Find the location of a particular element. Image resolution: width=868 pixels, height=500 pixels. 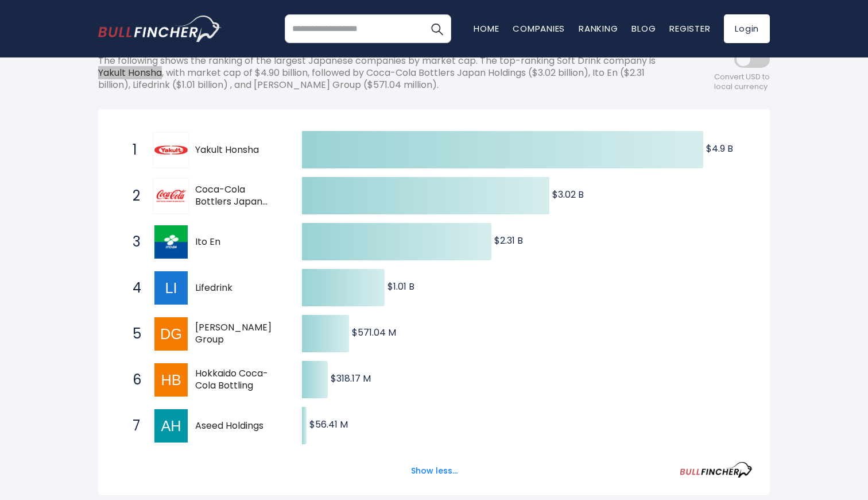

img: Ito En is located at coordinates (171, 242).